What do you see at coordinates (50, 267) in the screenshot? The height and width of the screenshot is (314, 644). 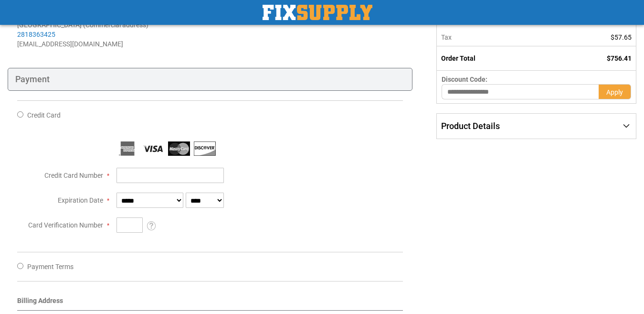 I see `span: Payment Terms` at bounding box center [50, 267].